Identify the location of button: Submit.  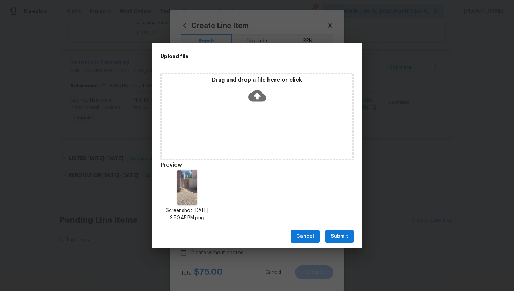
(339, 237).